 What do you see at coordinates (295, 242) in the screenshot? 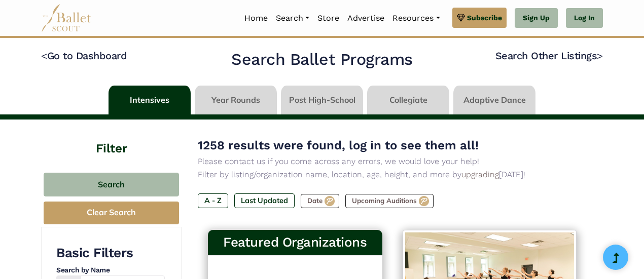
I see `h3: Featured Organizations` at bounding box center [295, 242].